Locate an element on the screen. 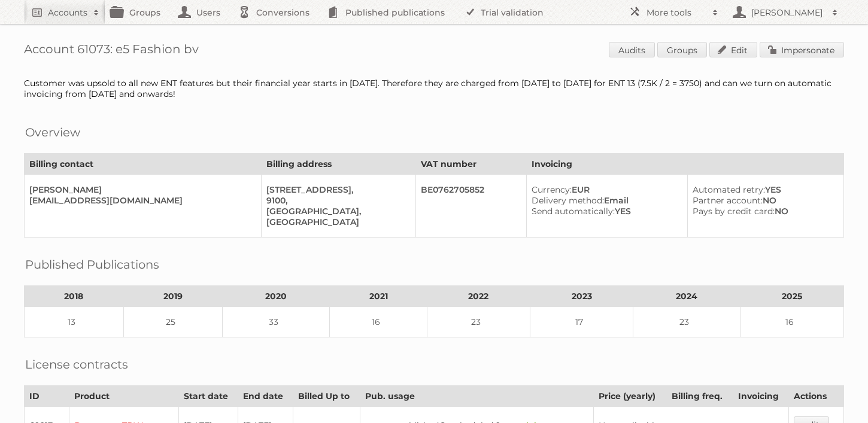 The height and width of the screenshot is (423, 868). th: 2018 is located at coordinates (74, 296).